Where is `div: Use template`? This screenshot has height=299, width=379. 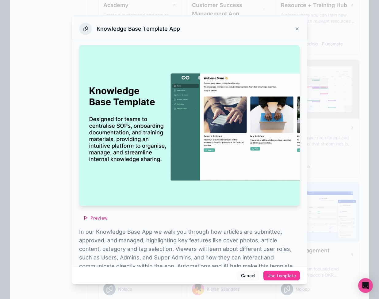
div: Use template is located at coordinates (282, 276).